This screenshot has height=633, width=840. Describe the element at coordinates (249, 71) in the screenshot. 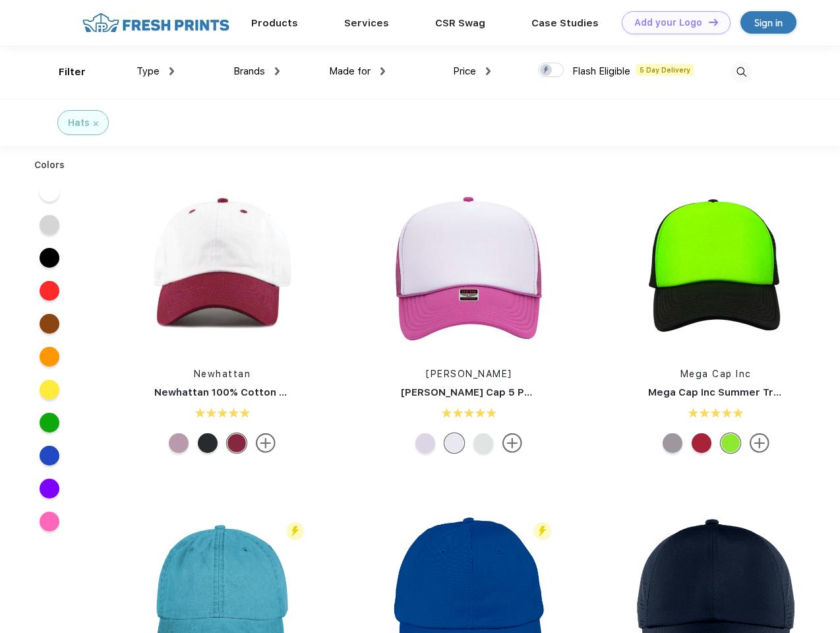

I see `span: Brands` at that location.